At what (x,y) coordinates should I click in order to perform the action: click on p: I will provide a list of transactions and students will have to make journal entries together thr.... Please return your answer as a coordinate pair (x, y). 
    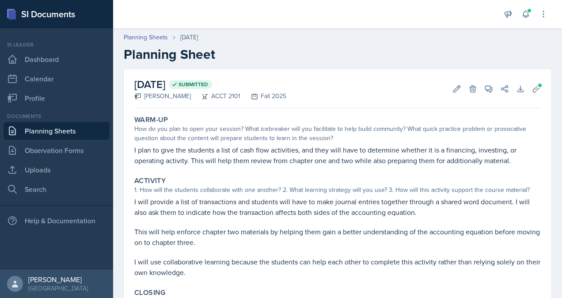
    Looking at the image, I should click on (337, 207).